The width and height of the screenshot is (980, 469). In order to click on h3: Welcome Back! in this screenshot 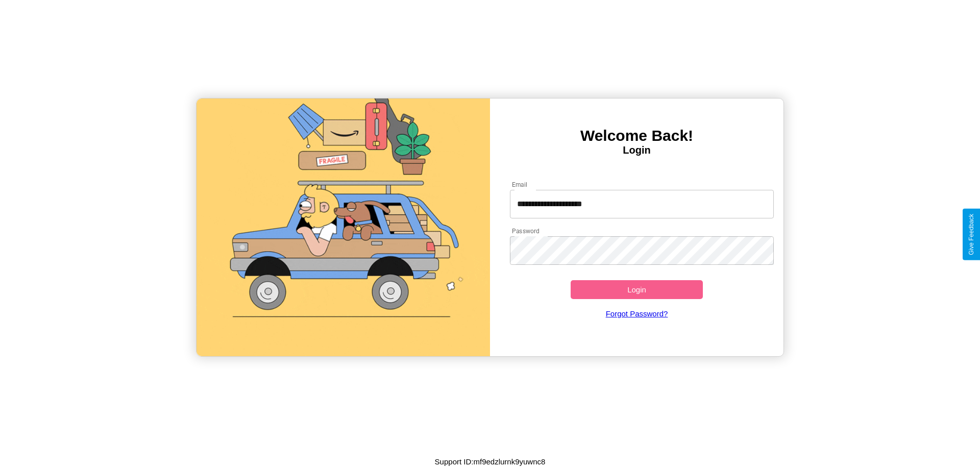, I will do `click(637, 136)`.